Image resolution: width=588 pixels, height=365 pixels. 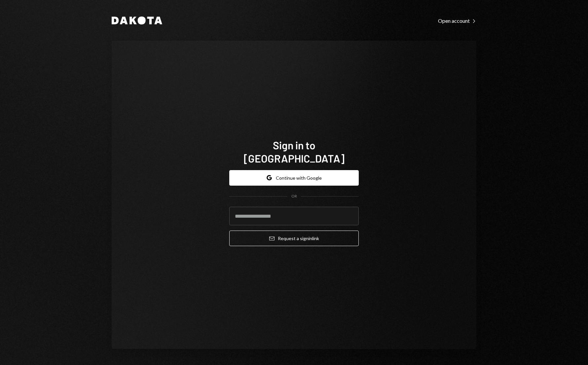 What do you see at coordinates (294, 196) in the screenshot?
I see `div: OR` at bounding box center [294, 196].